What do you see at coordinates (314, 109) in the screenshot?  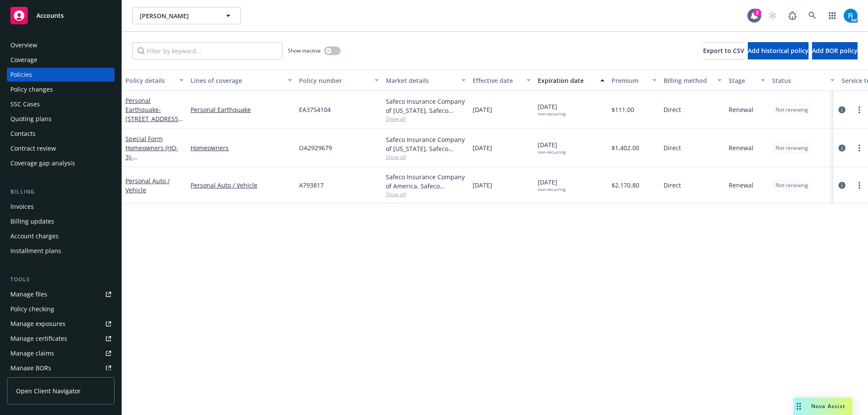 I see `span: EA3754104` at bounding box center [314, 109].